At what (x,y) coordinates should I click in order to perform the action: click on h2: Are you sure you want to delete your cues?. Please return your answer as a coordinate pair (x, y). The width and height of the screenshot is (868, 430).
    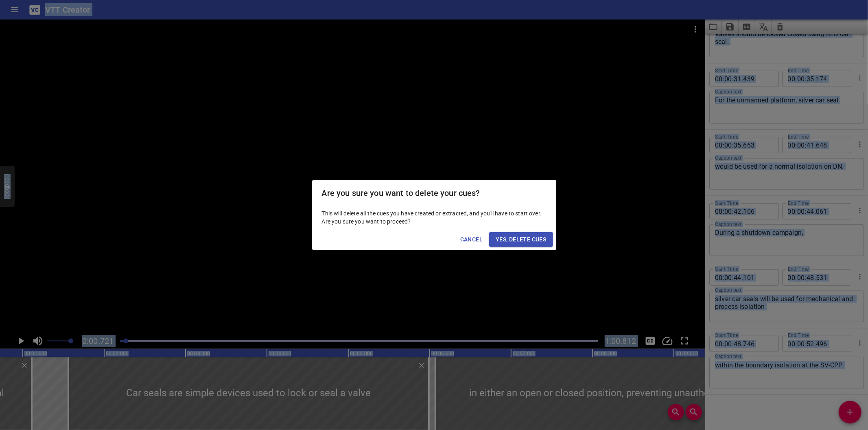
    Looking at the image, I should click on (434, 193).